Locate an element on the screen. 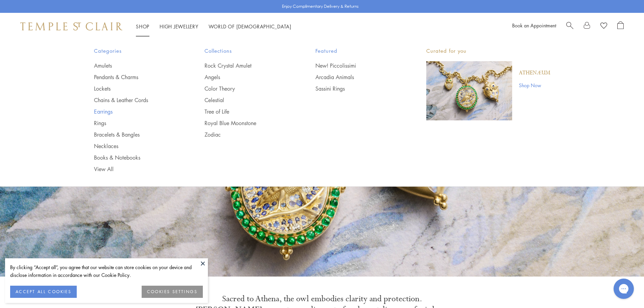 This screenshot has height=308, width=644. button: ACCEPT ALL COOKIES is located at coordinates (43, 292).